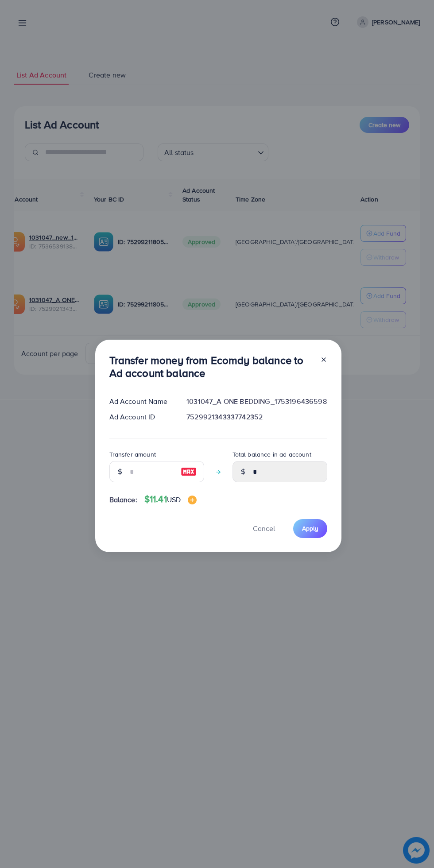 This screenshot has height=868, width=434. I want to click on button: Cancel, so click(264, 528).